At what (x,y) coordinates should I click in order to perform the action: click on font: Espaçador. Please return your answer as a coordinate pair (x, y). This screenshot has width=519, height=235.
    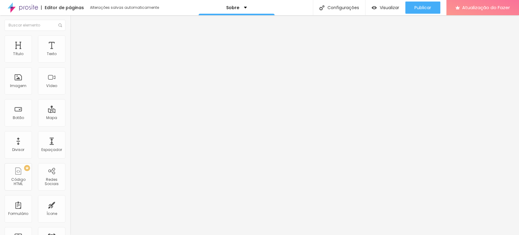
    Looking at the image, I should click on (52, 149).